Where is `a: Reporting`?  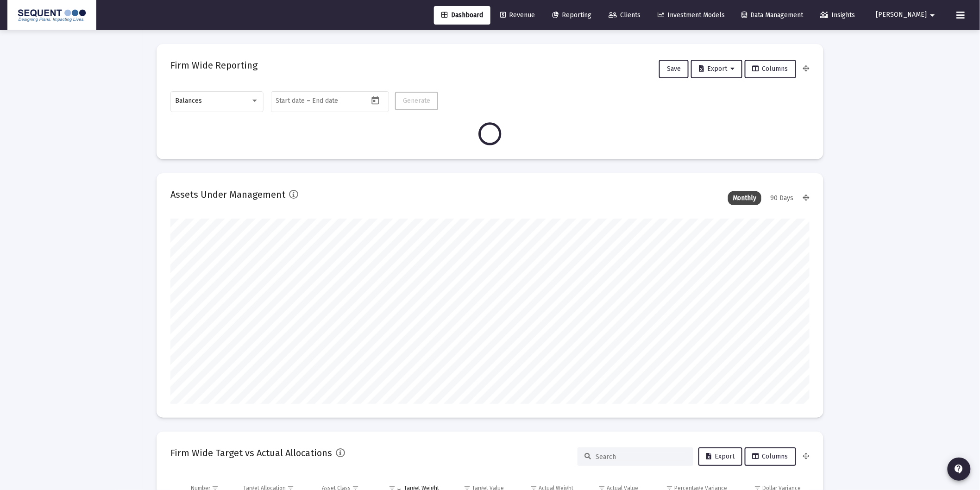
a: Reporting is located at coordinates (572, 15).